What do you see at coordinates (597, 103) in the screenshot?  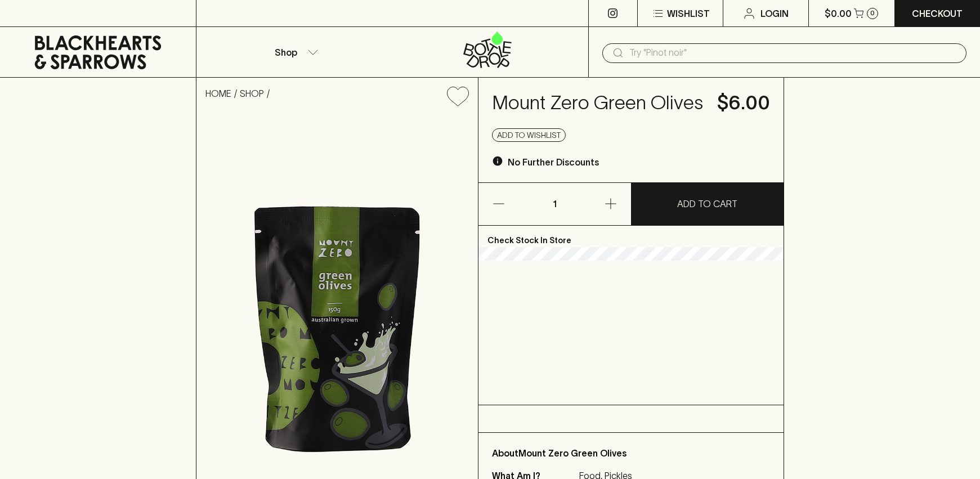 I see `h4: Mount Zero Green Olives` at bounding box center [597, 103].